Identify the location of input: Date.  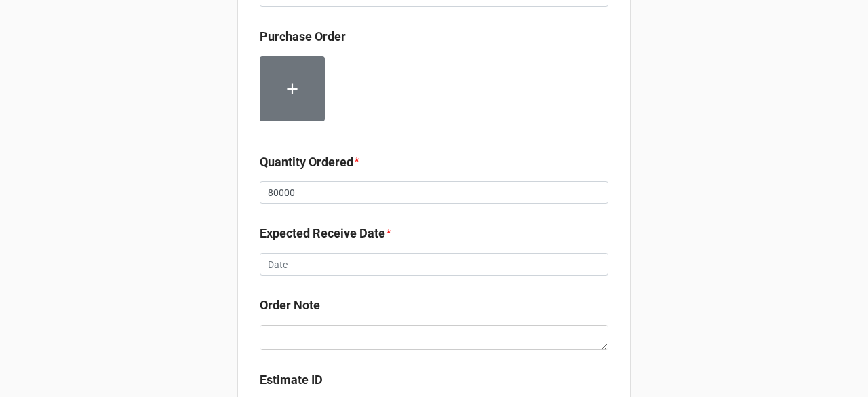
(434, 264).